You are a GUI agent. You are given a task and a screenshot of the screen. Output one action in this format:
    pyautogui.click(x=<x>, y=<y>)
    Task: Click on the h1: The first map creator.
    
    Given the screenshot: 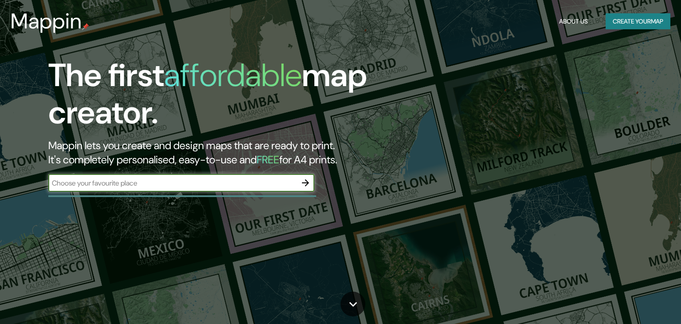 What is the action you would take?
    pyautogui.click(x=219, y=98)
    